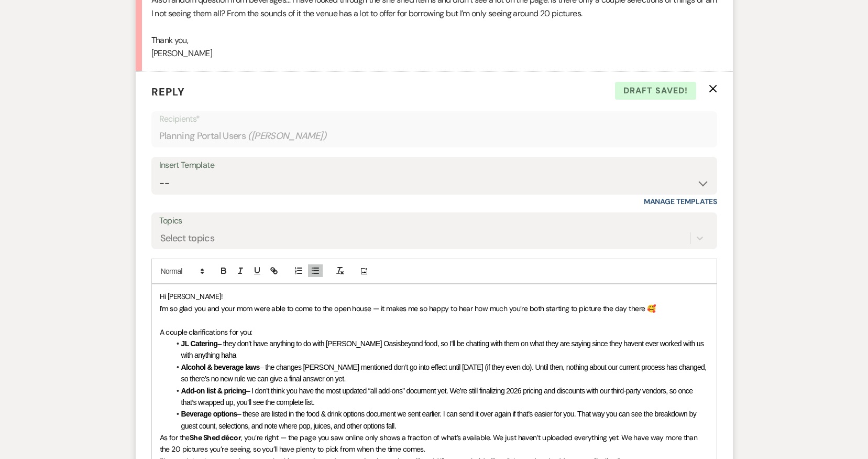 This screenshot has height=459, width=868. What do you see at coordinates (215, 437) in the screenshot?
I see `strong: She Shed décor` at bounding box center [215, 437].